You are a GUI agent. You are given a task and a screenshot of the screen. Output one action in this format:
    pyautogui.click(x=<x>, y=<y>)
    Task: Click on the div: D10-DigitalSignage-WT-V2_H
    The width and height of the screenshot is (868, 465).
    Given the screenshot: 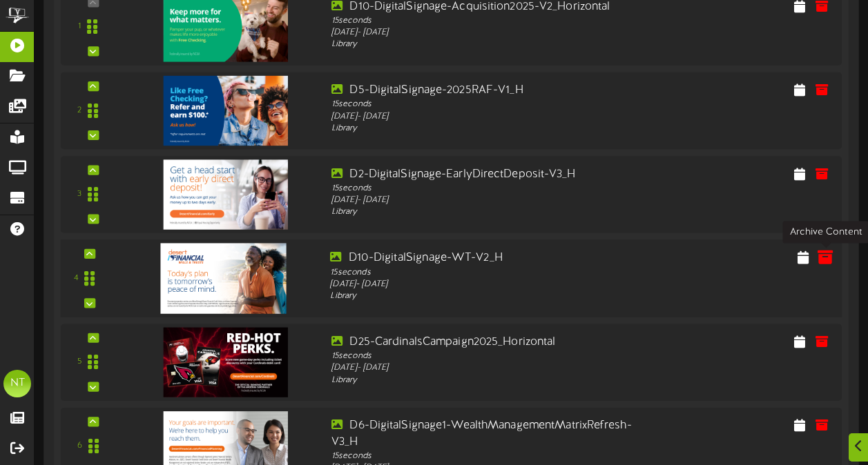 What is the action you would take?
    pyautogui.click(x=483, y=258)
    